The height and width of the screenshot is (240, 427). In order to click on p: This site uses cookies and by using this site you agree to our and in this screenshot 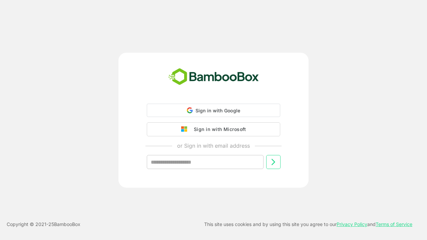, I will do `click(308, 224)`.